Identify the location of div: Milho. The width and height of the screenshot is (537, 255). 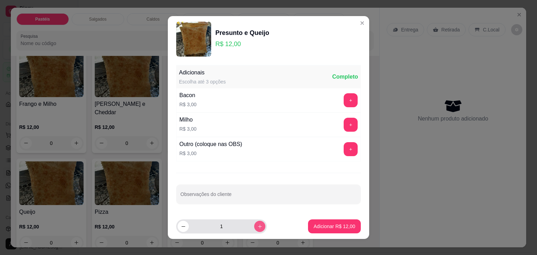
(188, 120).